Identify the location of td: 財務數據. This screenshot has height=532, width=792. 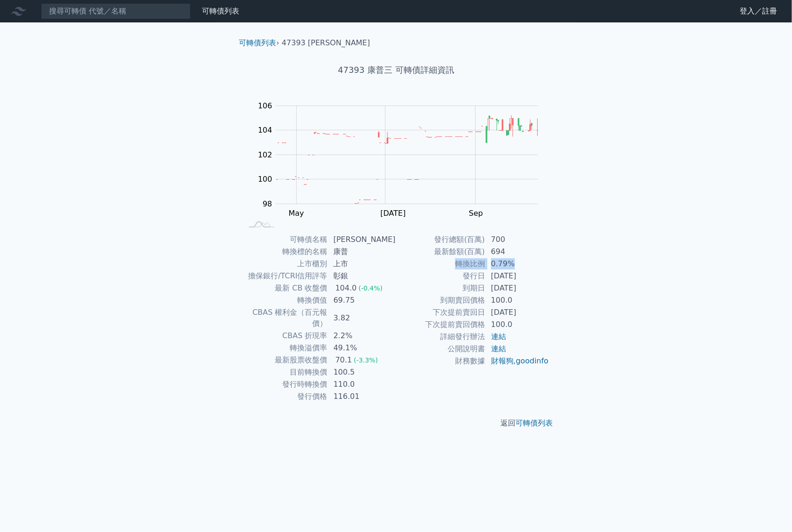
(440, 361).